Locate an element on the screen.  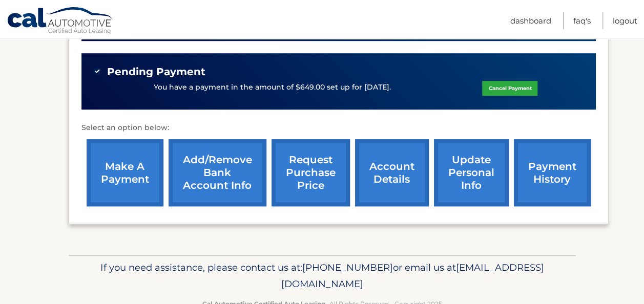
p: If you need assistance, please contact us at: or email us at is located at coordinates (322, 276).